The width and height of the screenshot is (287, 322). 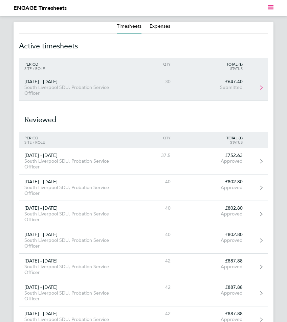 What do you see at coordinates (212, 81) in the screenshot?
I see `div: £647.40` at bounding box center [212, 81].